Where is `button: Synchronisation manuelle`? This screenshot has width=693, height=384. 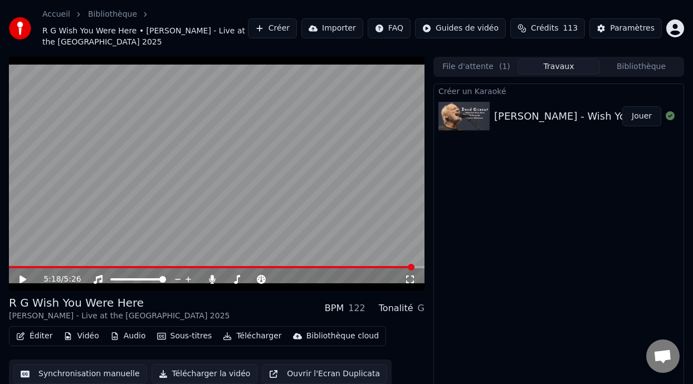
button: Synchronisation manuelle is located at coordinates (80, 374).